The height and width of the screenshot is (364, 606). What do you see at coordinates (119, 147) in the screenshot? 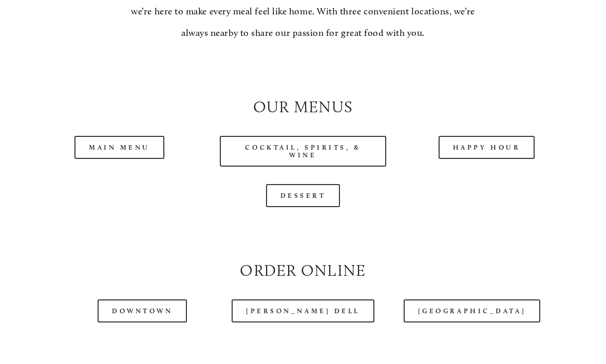
I see `a: Main Menu` at bounding box center [119, 147].